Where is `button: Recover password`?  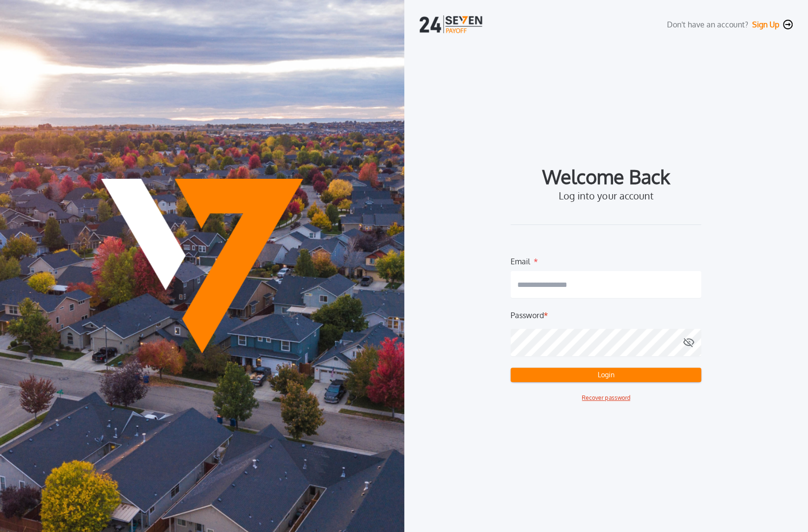
button: Recover password is located at coordinates (605, 398).